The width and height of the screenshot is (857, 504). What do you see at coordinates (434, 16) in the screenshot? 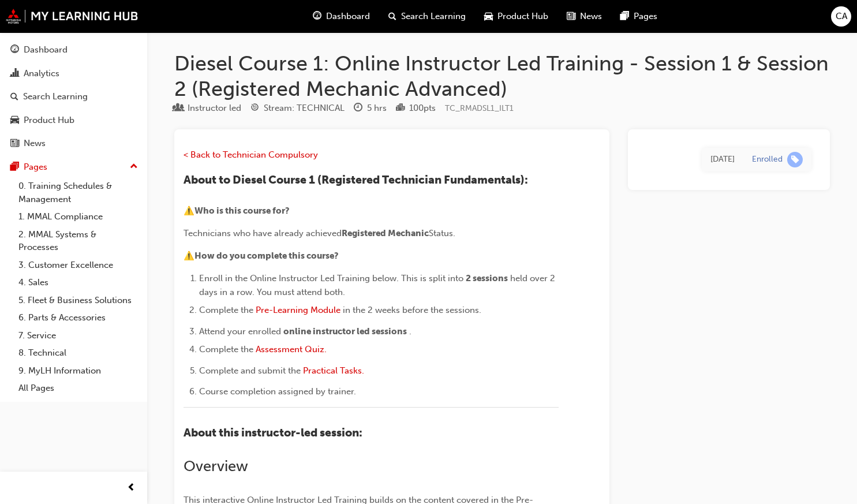
I see `span: Search Learning` at bounding box center [434, 16].